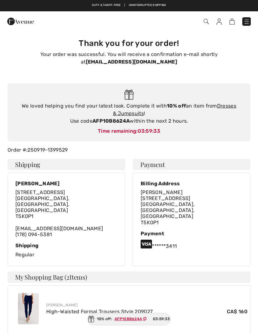 The height and width of the screenshot is (334, 258). What do you see at coordinates (232, 21) in the screenshot?
I see `img: Shopping Bag` at bounding box center [232, 21].